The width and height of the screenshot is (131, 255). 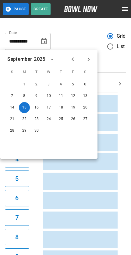 What do you see at coordinates (44, 41) in the screenshot?
I see `button: Choose date, selected date is Sep 15, 2025` at bounding box center [44, 41].